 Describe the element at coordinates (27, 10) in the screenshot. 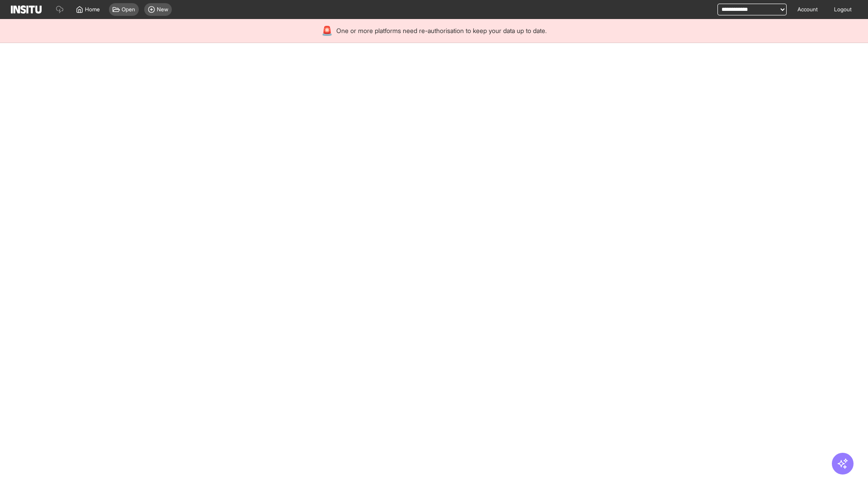

I see `img: Logo` at that location.